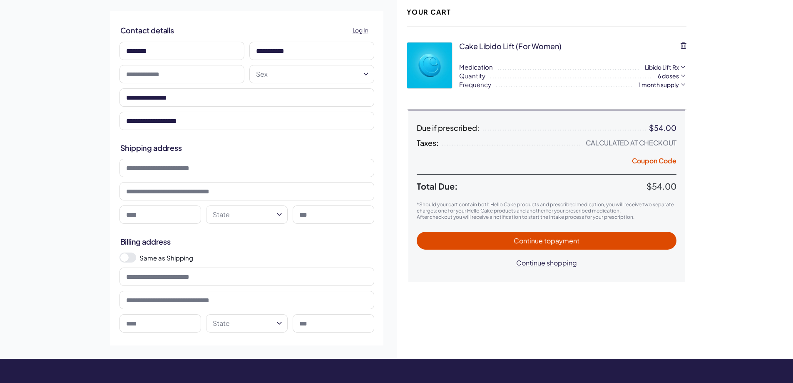  What do you see at coordinates (547, 262) in the screenshot?
I see `button: Continue shopping` at bounding box center [547, 262].